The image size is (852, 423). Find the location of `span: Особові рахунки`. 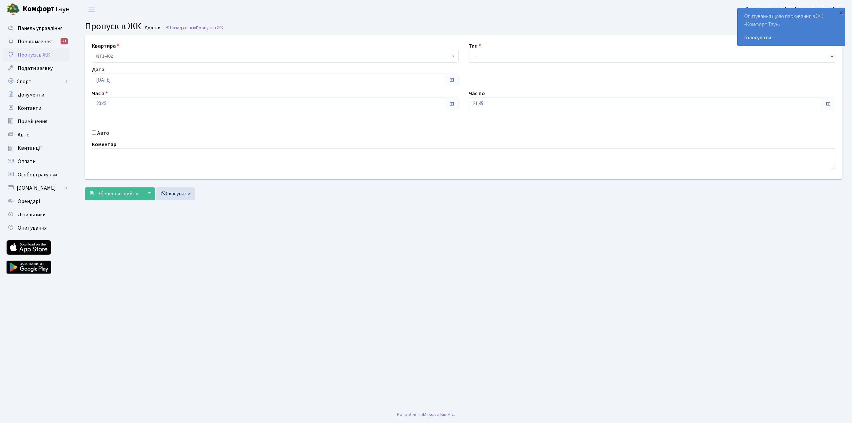

span: Особові рахунки is located at coordinates (37, 175).